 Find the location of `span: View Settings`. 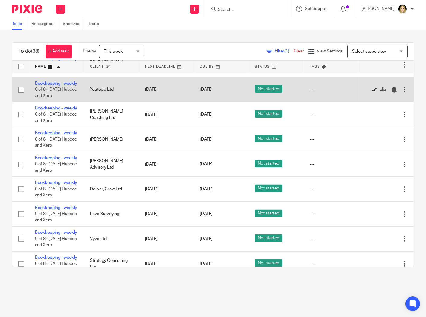

span: View Settings is located at coordinates (329, 51).